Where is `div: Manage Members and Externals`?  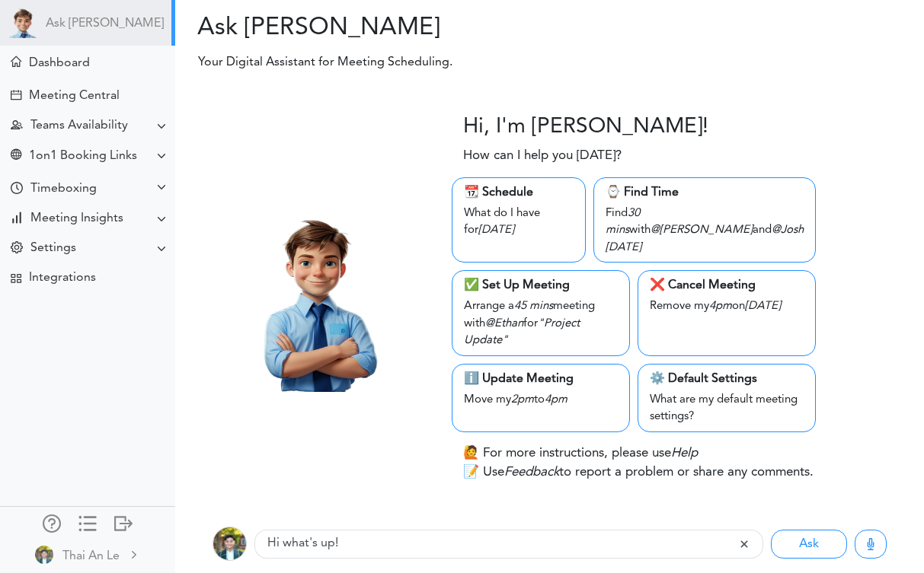 div: Manage Members and Externals is located at coordinates (52, 522).